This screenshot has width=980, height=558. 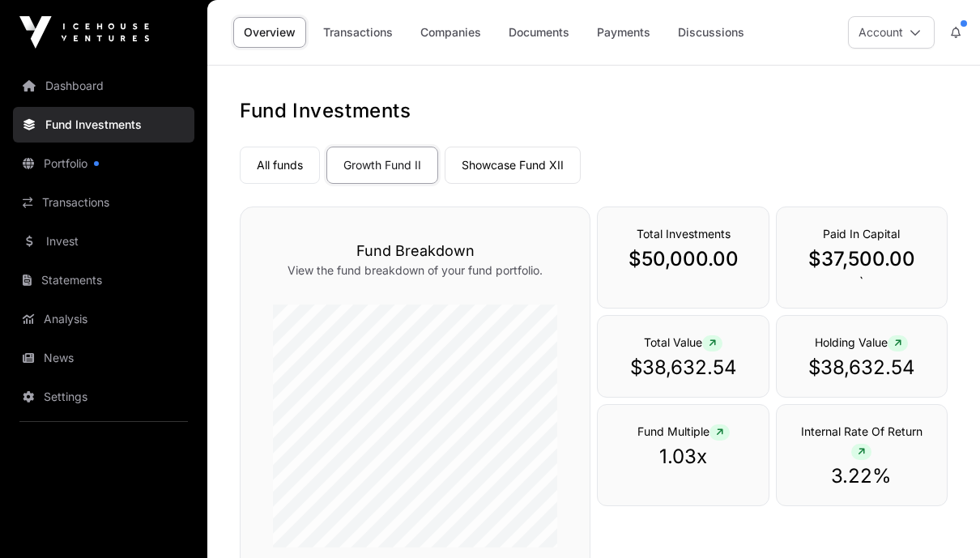 What do you see at coordinates (104, 164) in the screenshot?
I see `a: Portfolio` at bounding box center [104, 164].